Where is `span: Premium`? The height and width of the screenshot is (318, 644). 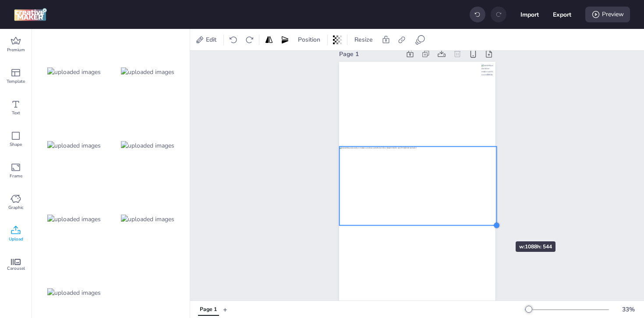 span: Premium is located at coordinates (16, 50).